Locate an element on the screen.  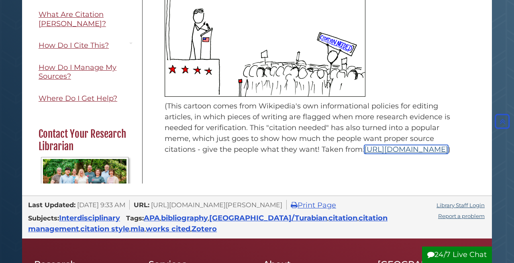
span: URL: is located at coordinates (141, 205).